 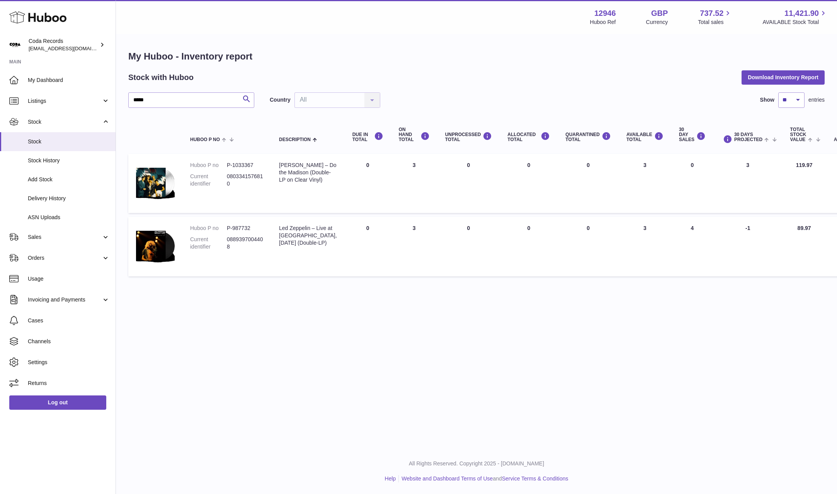 I want to click on a: Website and Dashboard Terms of Use, so click(x=447, y=478).